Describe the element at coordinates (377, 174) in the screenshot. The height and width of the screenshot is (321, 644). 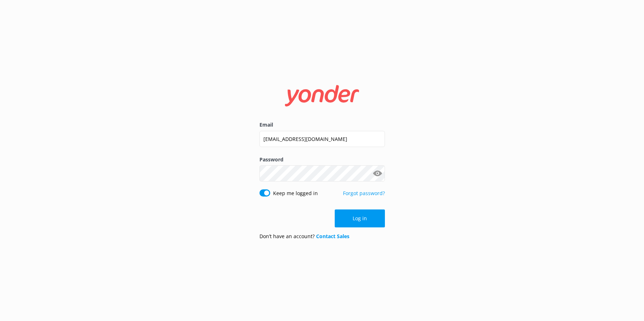
I see `button: Show password` at that location.